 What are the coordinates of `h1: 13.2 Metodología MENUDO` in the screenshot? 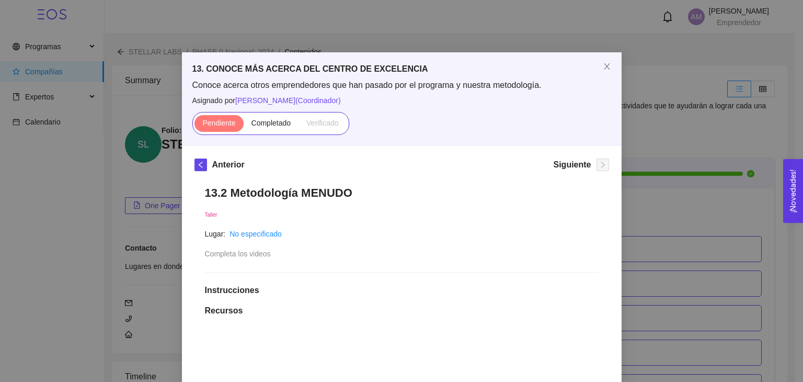 It's located at (401, 192).